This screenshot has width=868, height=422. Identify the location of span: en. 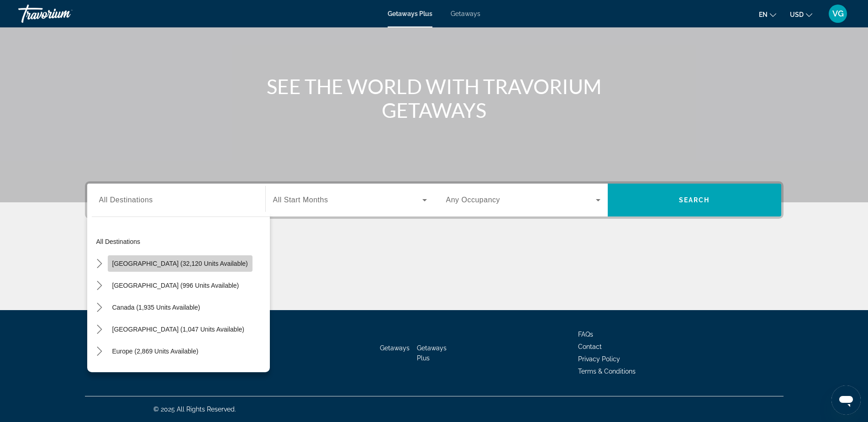
(763, 14).